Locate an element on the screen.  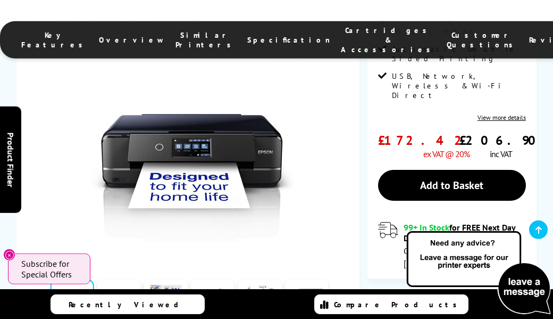
span: inc VAT is located at coordinates (501, 154).